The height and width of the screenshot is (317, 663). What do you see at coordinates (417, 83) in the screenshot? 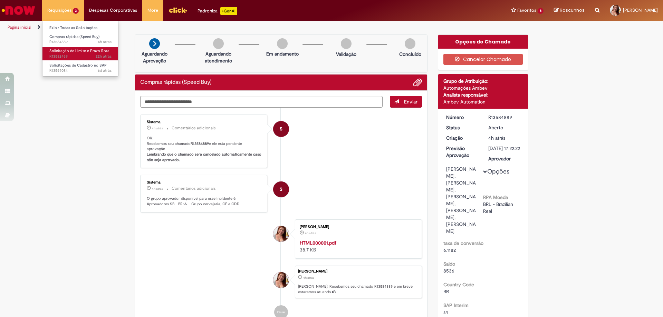
I see `button: Adicionar anexos` at bounding box center [417, 83].